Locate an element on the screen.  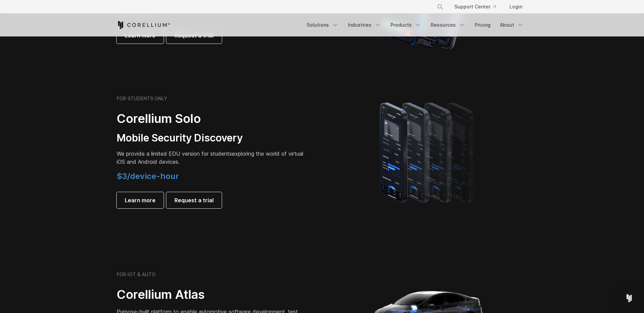
h2: Corellium Atlas is located at coordinates (211, 295).